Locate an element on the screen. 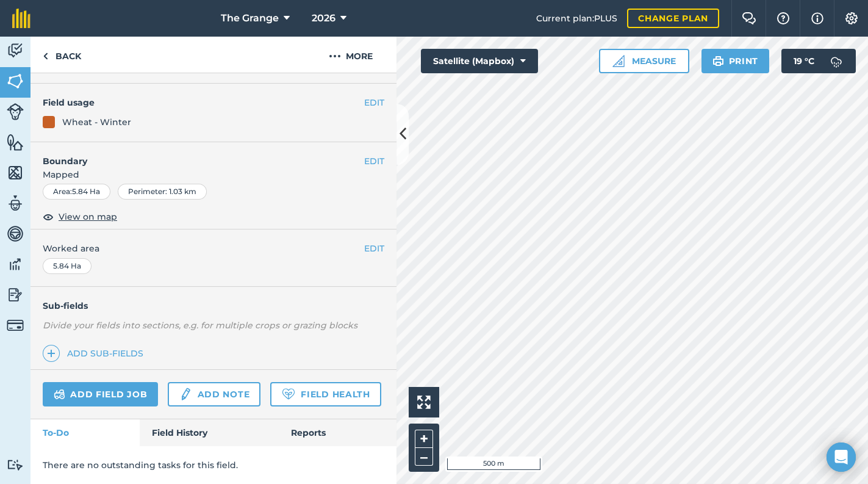 The width and height of the screenshot is (868, 484). a: To-Do is located at coordinates (85, 432).